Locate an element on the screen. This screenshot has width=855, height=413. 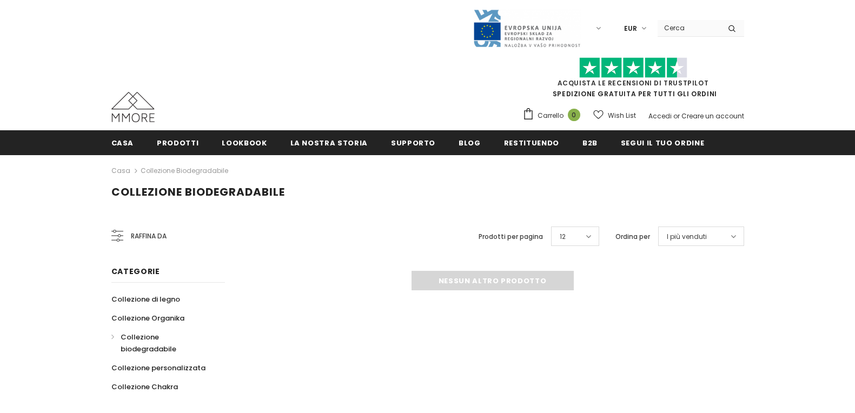
span: Carrello is located at coordinates (551, 116).